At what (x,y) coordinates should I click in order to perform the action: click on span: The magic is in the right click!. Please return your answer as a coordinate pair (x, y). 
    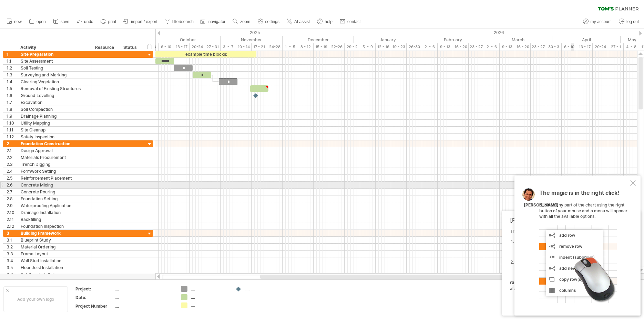
    Looking at the image, I should click on (579, 195).